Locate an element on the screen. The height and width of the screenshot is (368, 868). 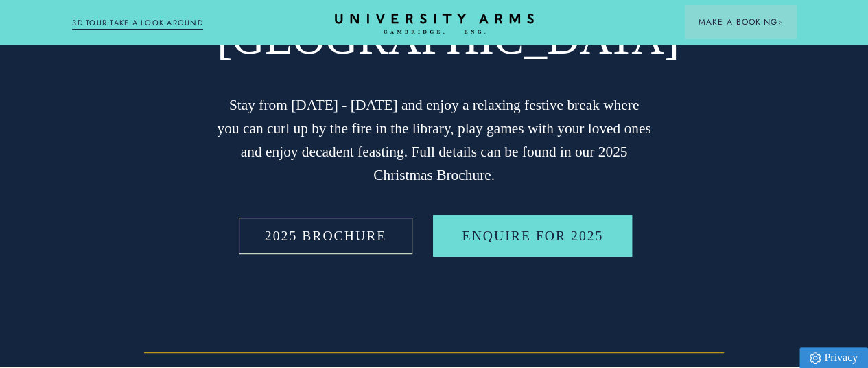
button: Make a BookingArrow icon is located at coordinates (740, 22).